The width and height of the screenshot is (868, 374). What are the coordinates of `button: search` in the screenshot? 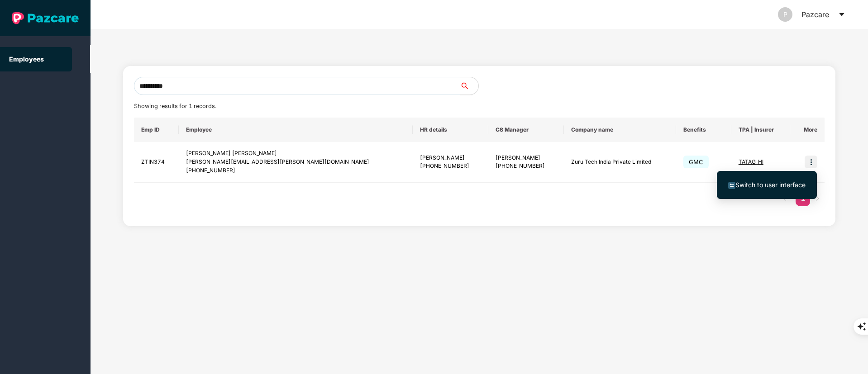 It's located at (469, 86).